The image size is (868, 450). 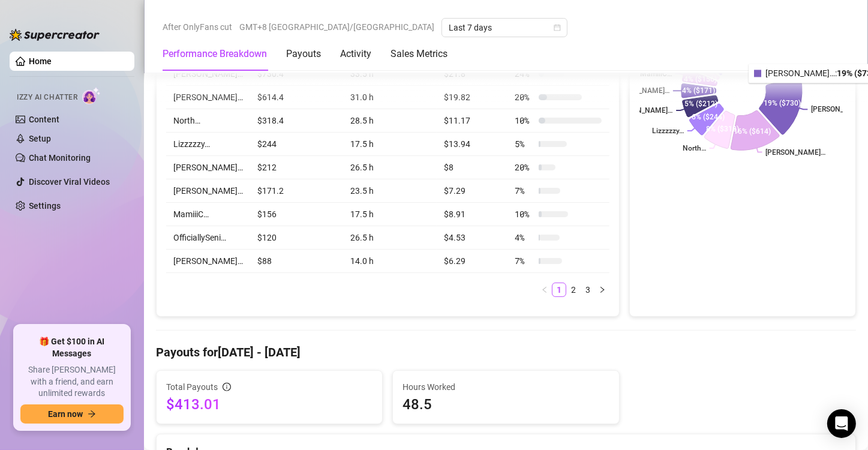 I want to click on a: Chat Monitoring, so click(x=60, y=158).